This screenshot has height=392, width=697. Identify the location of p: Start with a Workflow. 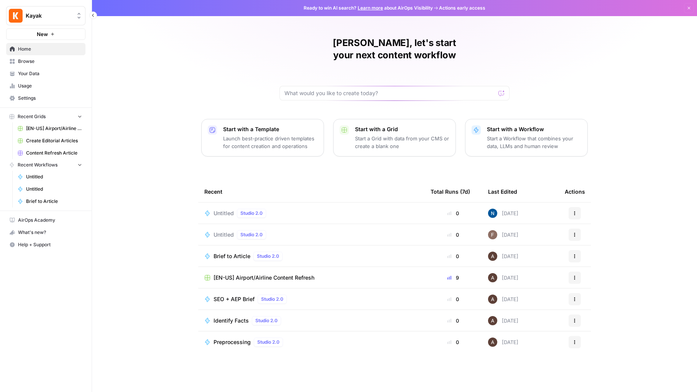
(534, 129).